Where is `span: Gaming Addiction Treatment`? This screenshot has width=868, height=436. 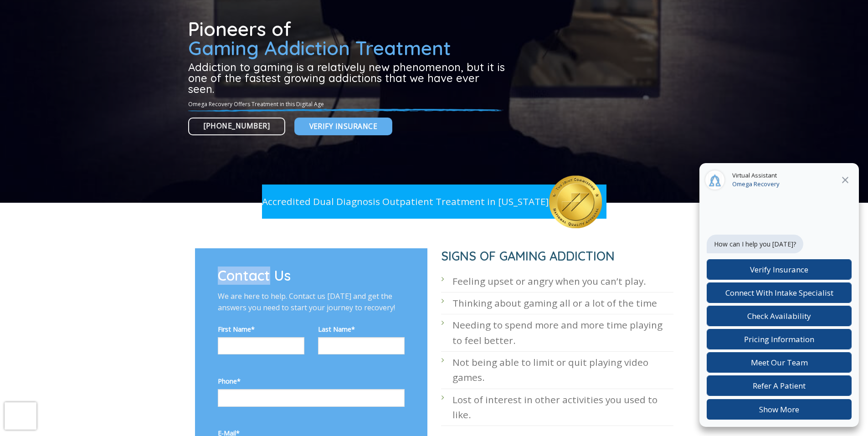 span: Gaming Addiction Treatment is located at coordinates (320, 48).